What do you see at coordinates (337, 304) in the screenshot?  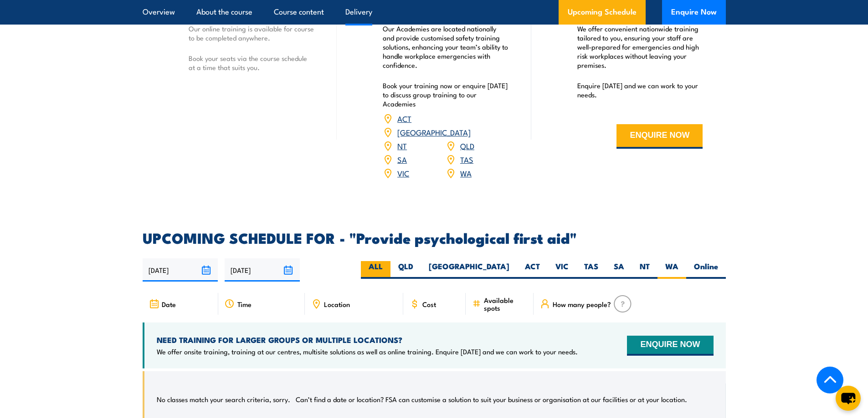 I see `span: Location` at bounding box center [337, 304].